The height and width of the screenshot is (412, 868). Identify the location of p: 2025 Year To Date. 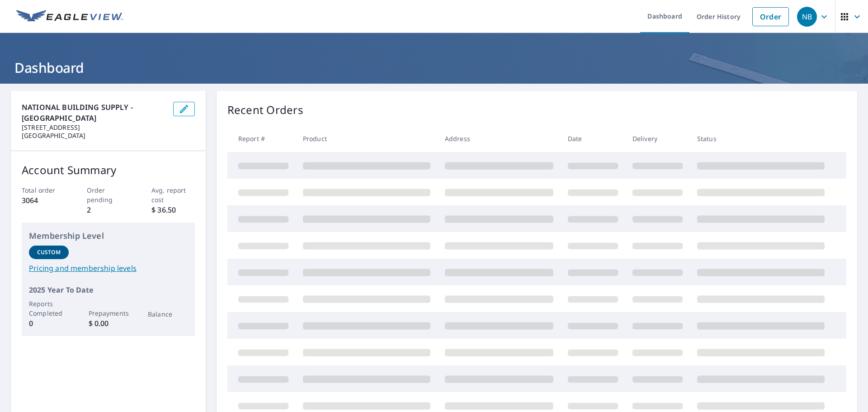
(108, 289).